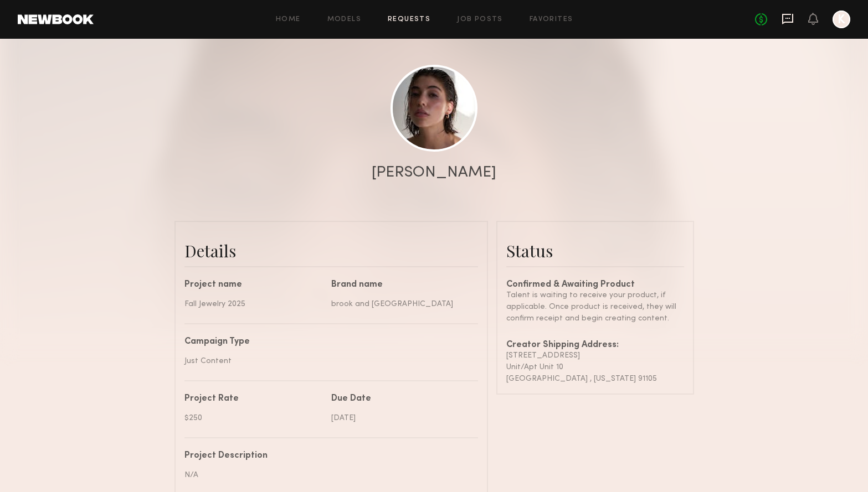 This screenshot has width=868, height=492. Describe the element at coordinates (595, 285) in the screenshot. I see `div: Confirmed & Awaiting Product` at that location.